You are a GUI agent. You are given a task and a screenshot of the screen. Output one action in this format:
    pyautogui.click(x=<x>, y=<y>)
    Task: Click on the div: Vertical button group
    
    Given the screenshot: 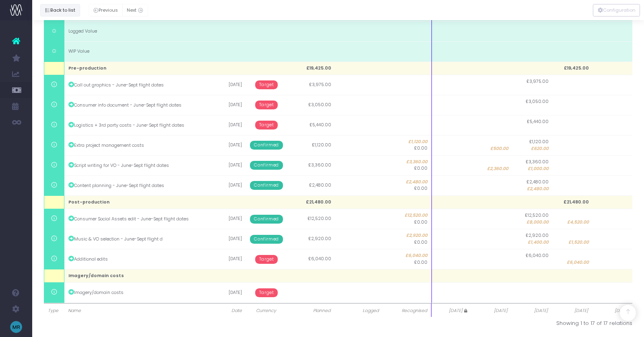 What is the action you would take?
    pyautogui.click(x=616, y=10)
    